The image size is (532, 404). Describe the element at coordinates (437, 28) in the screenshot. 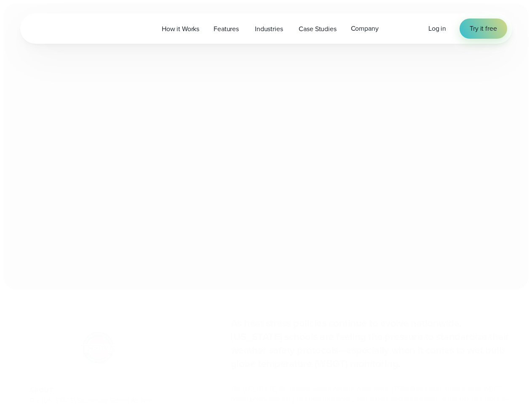

I see `a: Log in` at that location.